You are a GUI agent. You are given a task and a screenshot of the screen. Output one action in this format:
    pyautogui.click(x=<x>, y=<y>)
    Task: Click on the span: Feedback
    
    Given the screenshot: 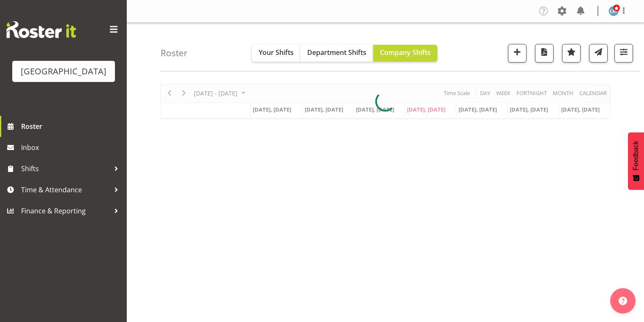 What is the action you would take?
    pyautogui.click(x=636, y=155)
    